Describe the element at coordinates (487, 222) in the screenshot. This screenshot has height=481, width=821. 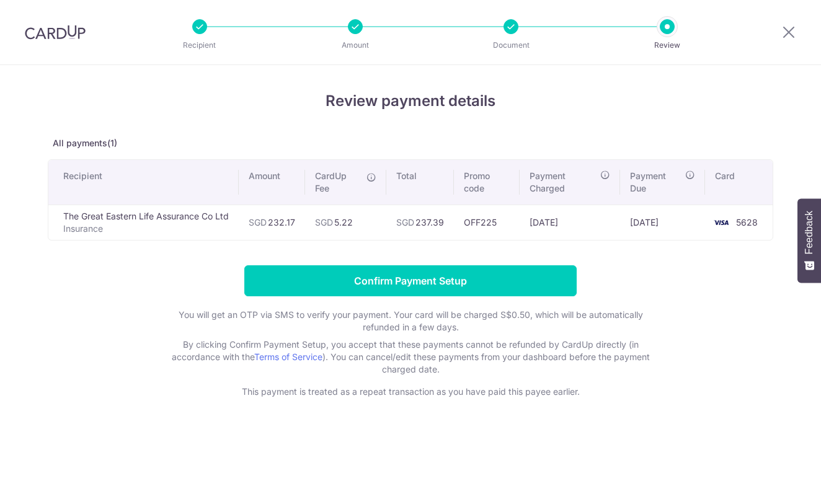
I see `td: OFF225` at that location.